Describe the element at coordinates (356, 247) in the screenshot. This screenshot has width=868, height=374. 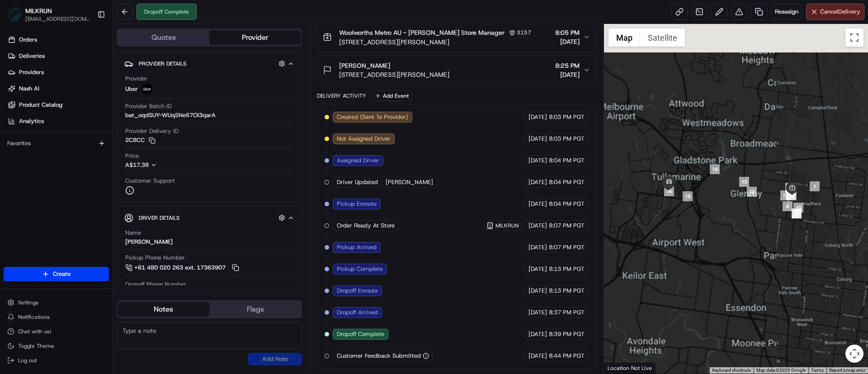
I see `span: Pickup Arrived` at that location.